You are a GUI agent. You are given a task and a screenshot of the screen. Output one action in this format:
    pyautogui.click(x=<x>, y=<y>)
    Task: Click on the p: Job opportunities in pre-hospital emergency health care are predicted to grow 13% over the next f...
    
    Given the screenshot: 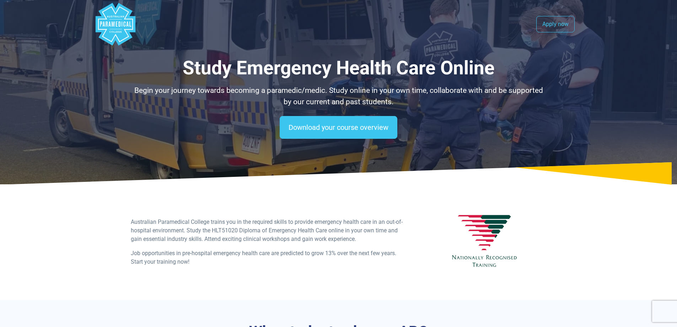 What is the action you would take?
    pyautogui.click(x=268, y=257)
    